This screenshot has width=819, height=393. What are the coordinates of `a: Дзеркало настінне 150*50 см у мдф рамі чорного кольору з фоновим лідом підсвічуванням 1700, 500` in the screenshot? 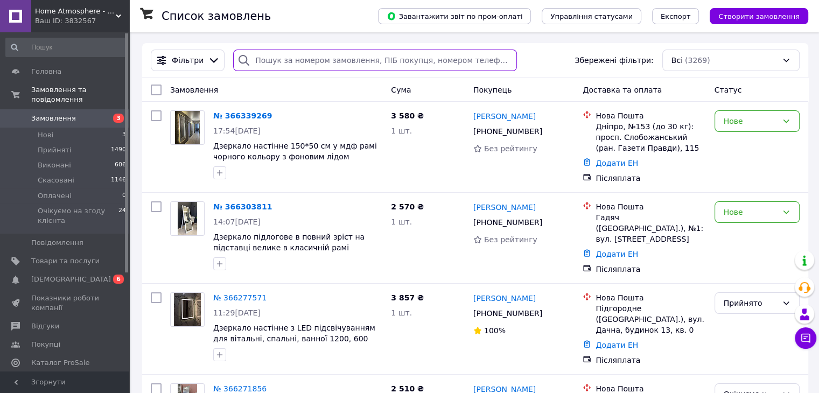 It's located at (295, 157).